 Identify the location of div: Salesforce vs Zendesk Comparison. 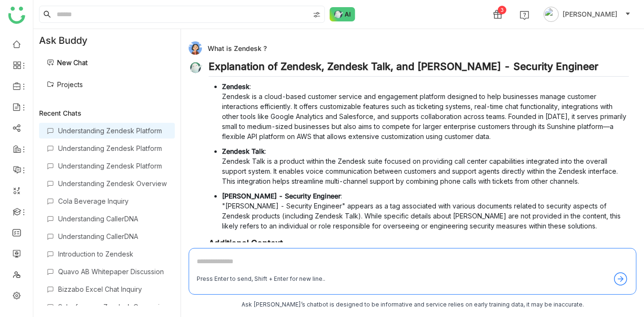
(112, 307).